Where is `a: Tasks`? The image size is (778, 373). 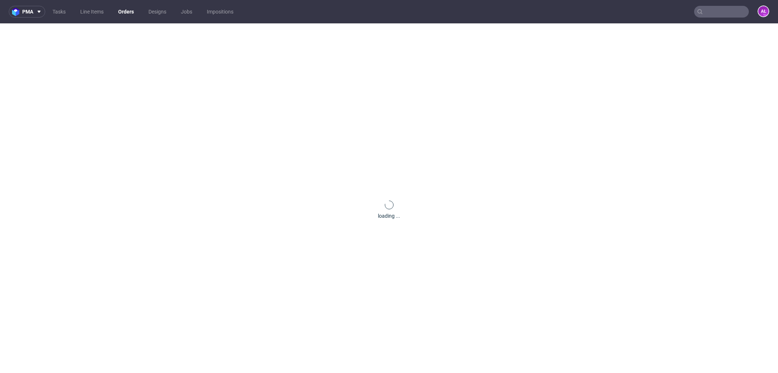
a: Tasks is located at coordinates (59, 12).